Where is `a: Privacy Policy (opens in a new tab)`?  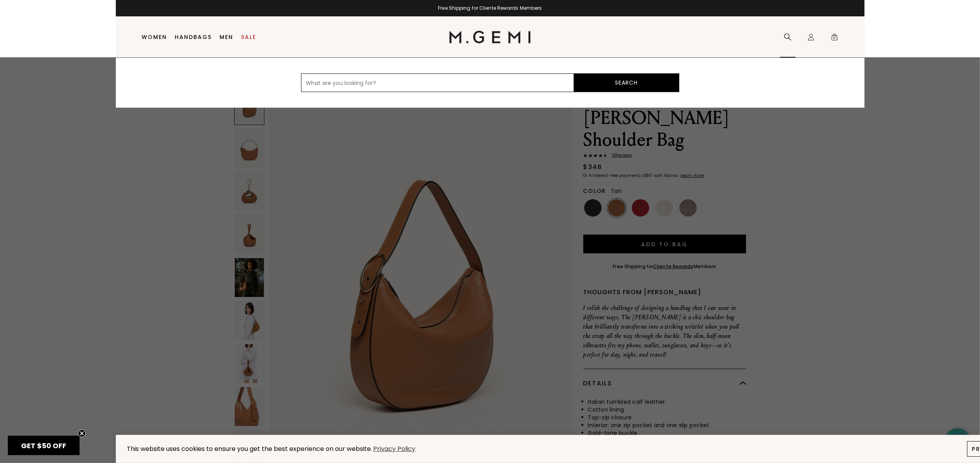 a: Privacy Policy (opens in a new tab) is located at coordinates (395, 449).